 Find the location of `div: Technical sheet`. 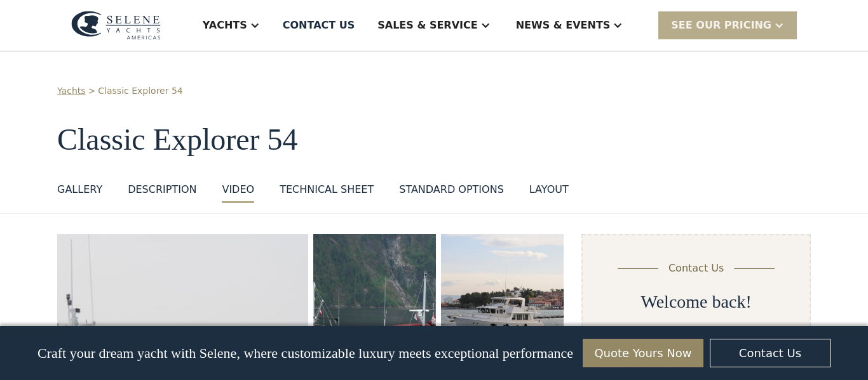

div: Technical sheet is located at coordinates (327, 190).